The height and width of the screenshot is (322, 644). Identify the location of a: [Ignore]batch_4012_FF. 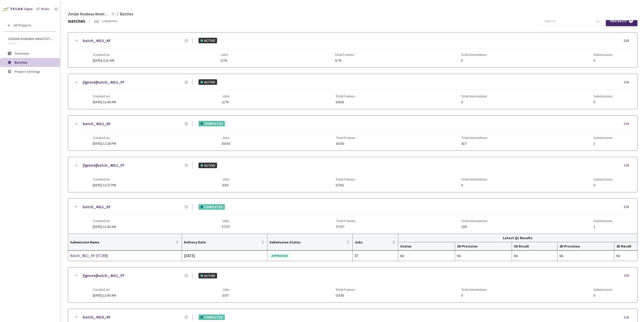
(103, 165).